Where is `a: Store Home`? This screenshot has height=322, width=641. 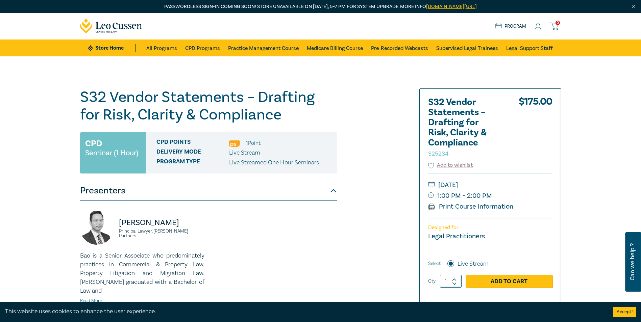
a: Store Home is located at coordinates (112, 48).